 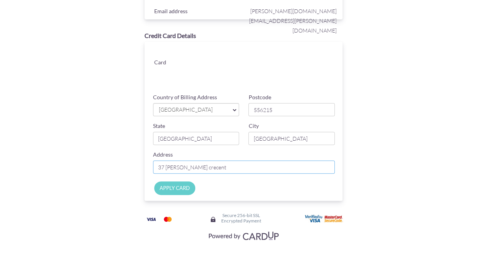 What do you see at coordinates (159, 126) in the screenshot?
I see `label: State` at bounding box center [159, 126].